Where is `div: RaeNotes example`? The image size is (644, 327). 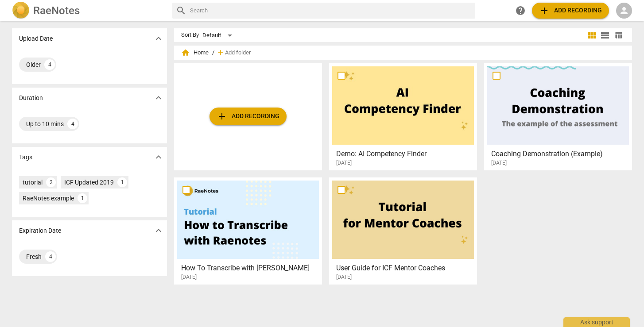
div: RaeNotes example is located at coordinates (48, 198).